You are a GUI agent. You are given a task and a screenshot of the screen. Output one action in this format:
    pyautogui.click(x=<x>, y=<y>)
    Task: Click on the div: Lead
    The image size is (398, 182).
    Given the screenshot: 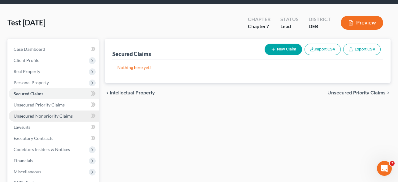 What is the action you would take?
    pyautogui.click(x=289, y=26)
    